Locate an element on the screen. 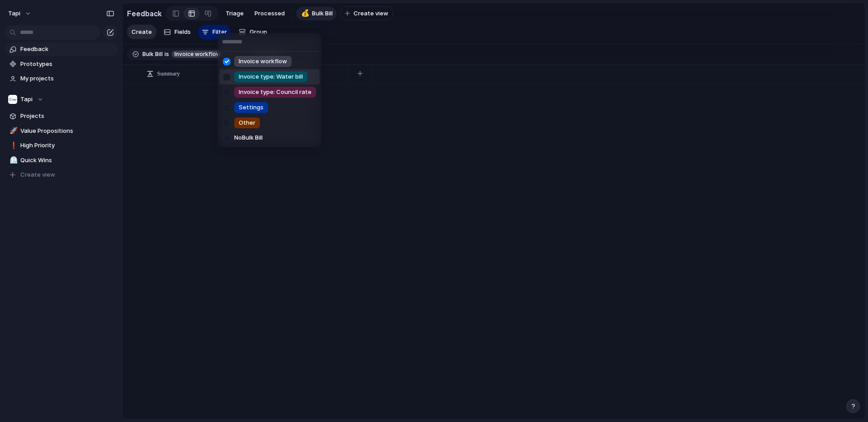 The height and width of the screenshot is (422, 868). span: No Bulk Bill is located at coordinates (248, 138).